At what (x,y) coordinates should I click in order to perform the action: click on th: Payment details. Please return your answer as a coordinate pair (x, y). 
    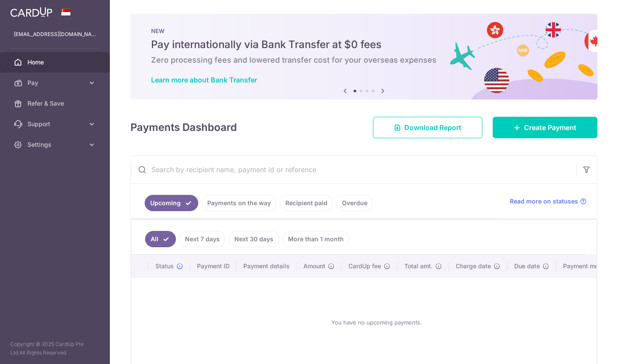
    Looking at the image, I should click on (267, 266).